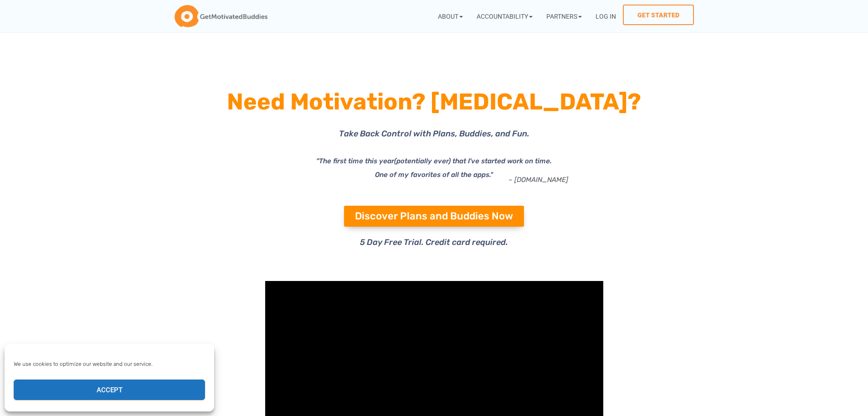 Image resolution: width=868 pixels, height=416 pixels. What do you see at coordinates (355, 161) in the screenshot?
I see `i: "The first time this year` at bounding box center [355, 161].